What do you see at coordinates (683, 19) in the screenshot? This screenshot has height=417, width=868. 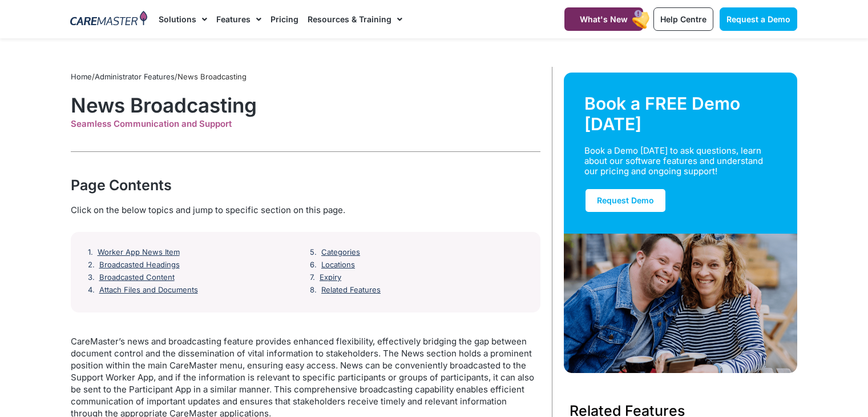 I see `span: Help Centre` at bounding box center [683, 19].